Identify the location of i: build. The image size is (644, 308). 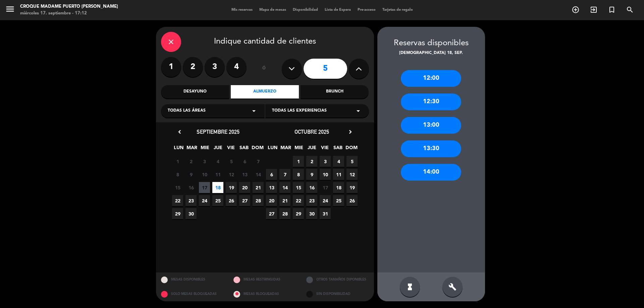
(452, 287).